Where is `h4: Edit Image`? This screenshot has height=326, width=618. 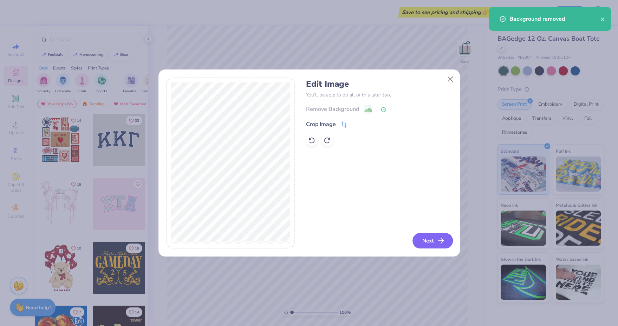 h4: Edit Image is located at coordinates (379, 84).